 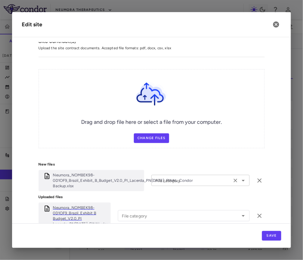 I want to click on span: Upload the site contract documents. Accepted file formats: pdf, docx, csv, xlsx, so click(x=152, y=48).